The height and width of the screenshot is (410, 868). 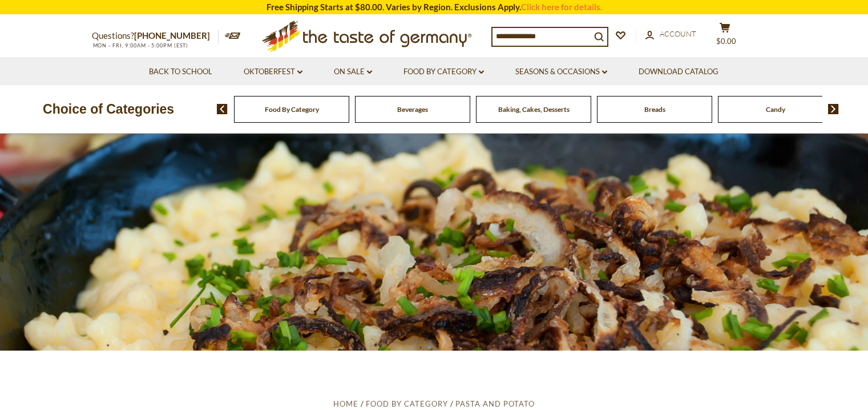 I want to click on span: Breads, so click(x=654, y=109).